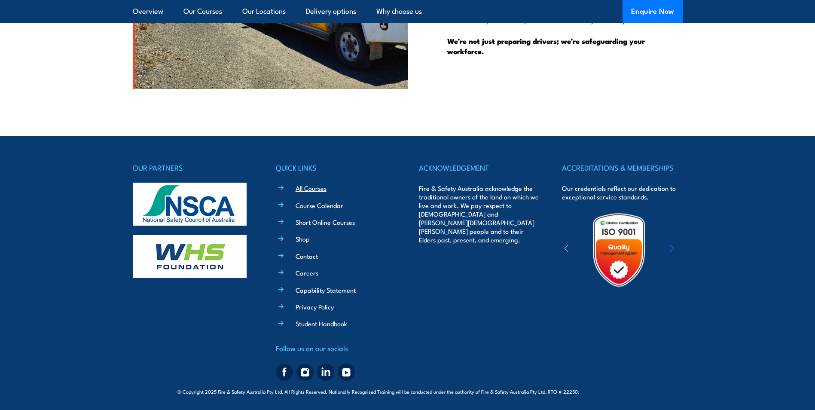 This screenshot has width=815, height=410. Describe the element at coordinates (319, 205) in the screenshot. I see `a: Course Calendar` at that location.